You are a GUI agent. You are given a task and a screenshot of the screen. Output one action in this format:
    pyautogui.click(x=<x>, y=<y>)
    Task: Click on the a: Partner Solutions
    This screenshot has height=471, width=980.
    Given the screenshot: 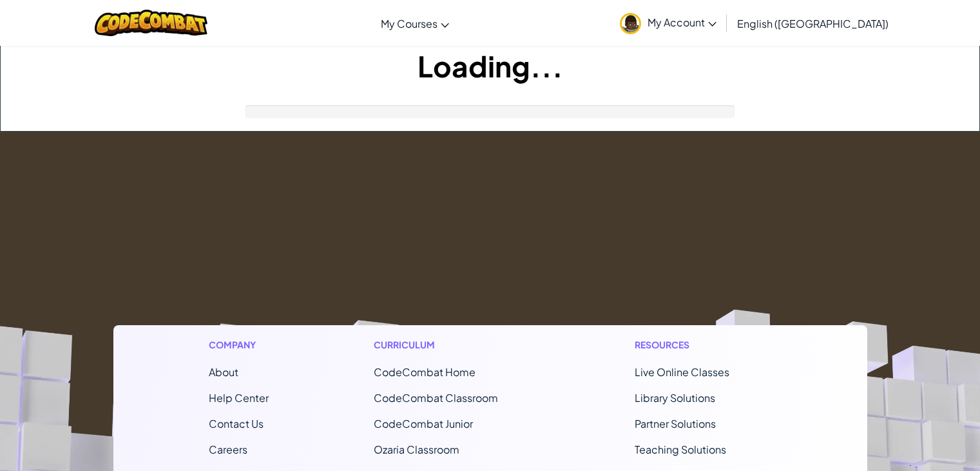 What is the action you would take?
    pyautogui.click(x=675, y=423)
    